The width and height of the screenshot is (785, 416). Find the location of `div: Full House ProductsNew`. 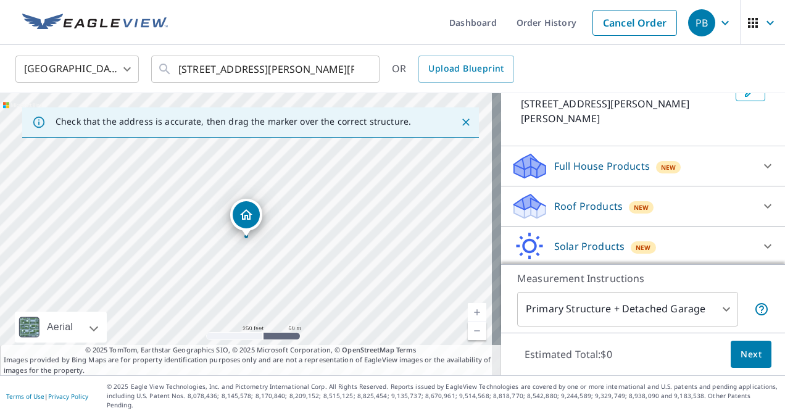

div: Full House ProductsNew is located at coordinates (643, 166).